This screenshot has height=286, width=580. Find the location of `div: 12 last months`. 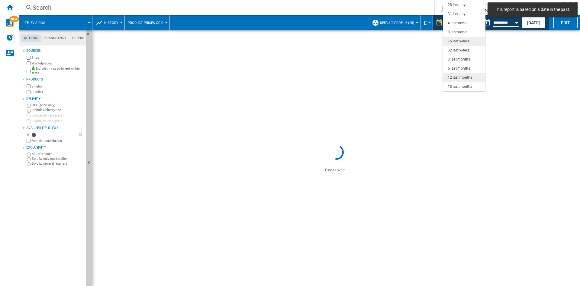

div: 12 last months is located at coordinates (460, 77).